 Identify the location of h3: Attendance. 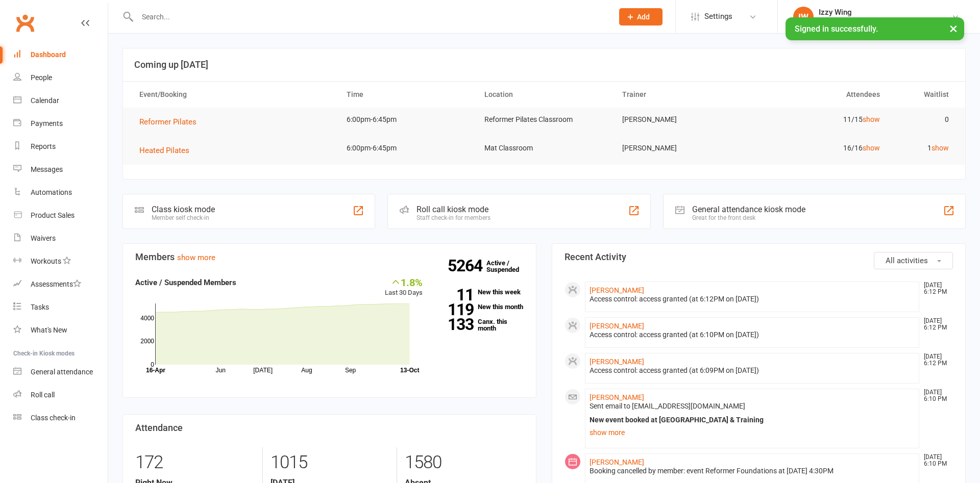
(329, 428).